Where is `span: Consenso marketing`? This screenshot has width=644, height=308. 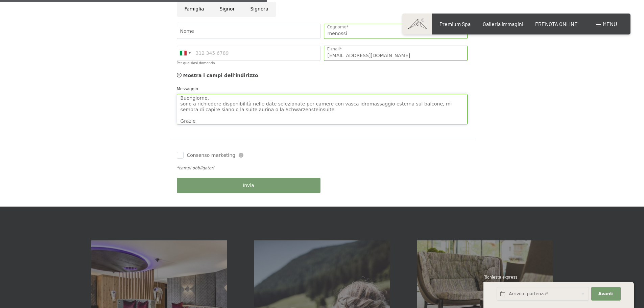 span: Consenso marketing is located at coordinates (211, 155).